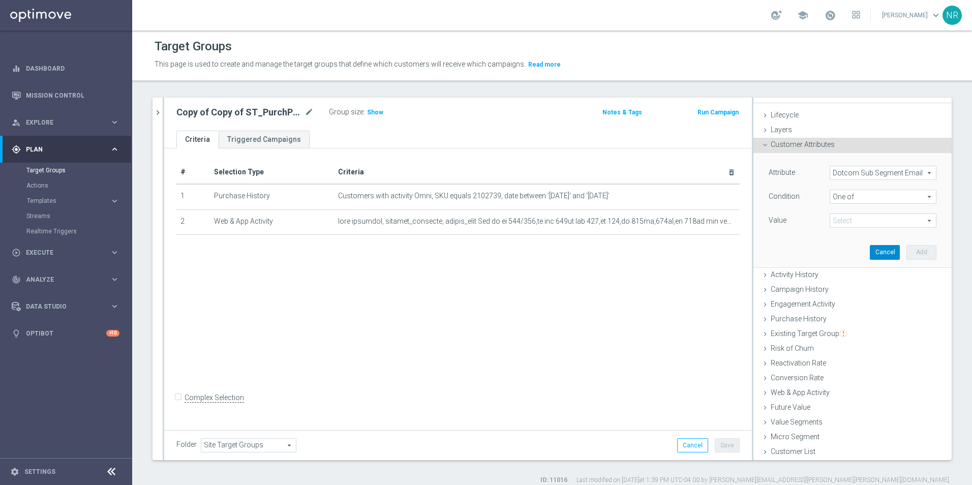 This screenshot has height=485, width=972. Describe the element at coordinates (791, 407) in the screenshot. I see `span: Future Value` at that location.